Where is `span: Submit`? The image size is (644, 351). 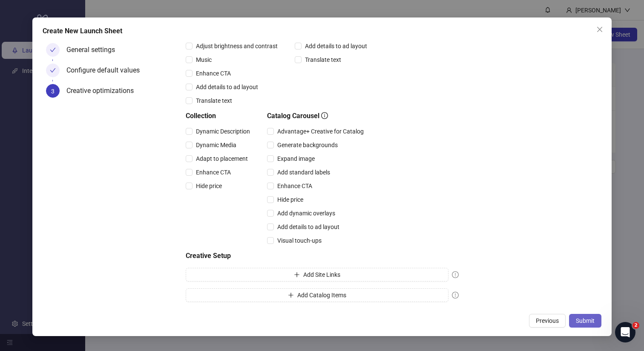 span: Submit is located at coordinates (586, 321).